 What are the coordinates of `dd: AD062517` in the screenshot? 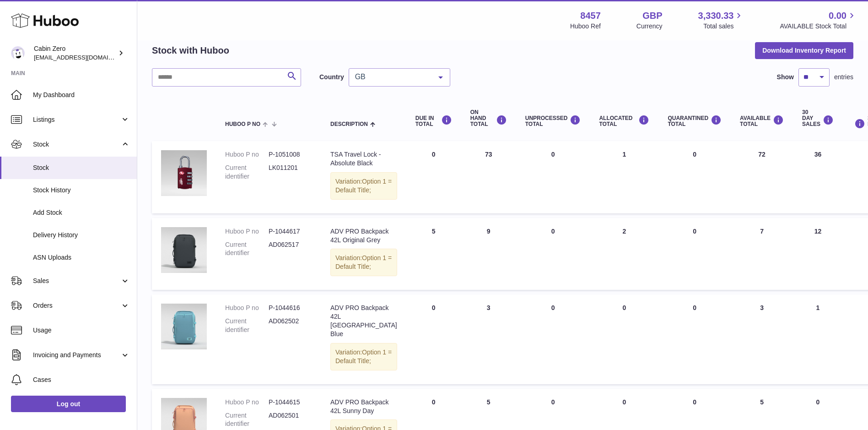 It's located at (290, 249).